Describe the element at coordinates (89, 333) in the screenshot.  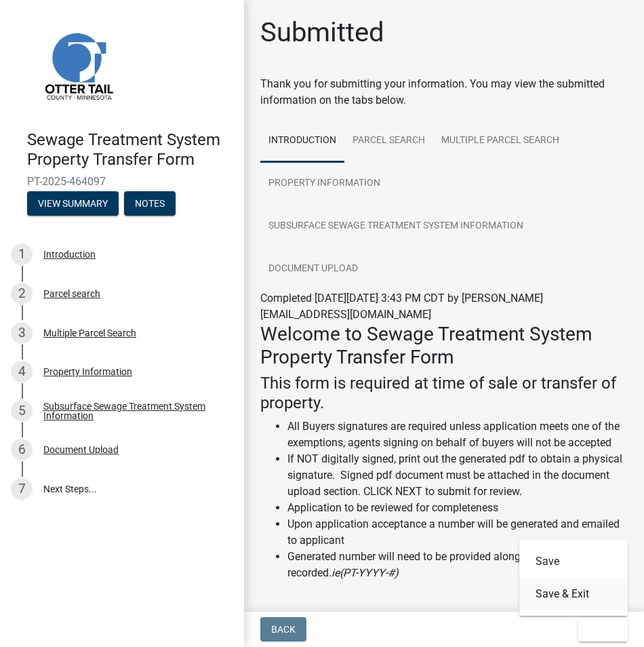
I see `div: Multiple Parcel Search` at that location.